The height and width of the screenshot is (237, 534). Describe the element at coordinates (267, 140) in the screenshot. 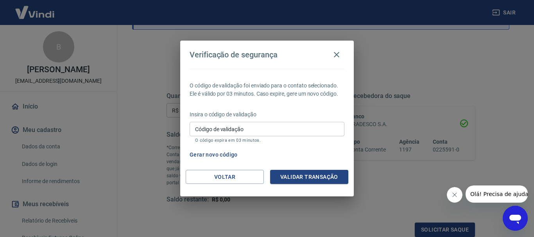

I see `p: O código expira em 03 minutos.` at that location.